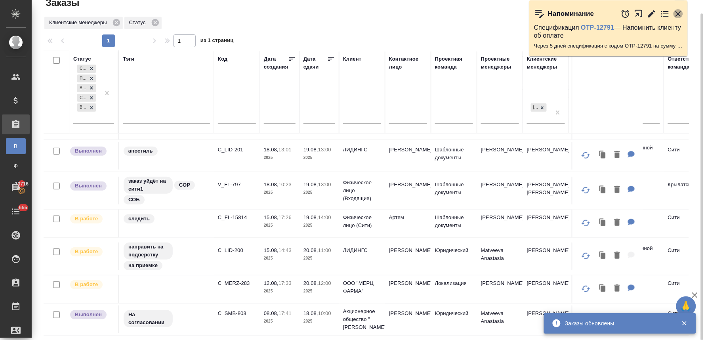 The height and width of the screenshot is (340, 704). I want to click on span: В, so click(16, 146).